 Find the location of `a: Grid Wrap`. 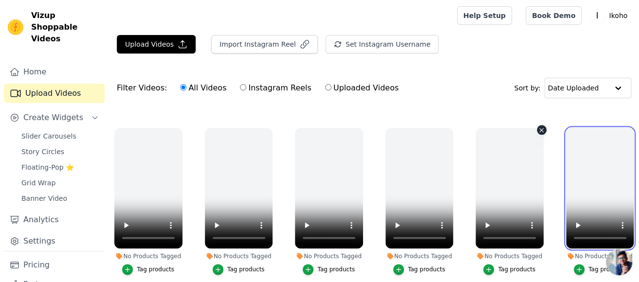

a: Grid Wrap is located at coordinates (60, 183).